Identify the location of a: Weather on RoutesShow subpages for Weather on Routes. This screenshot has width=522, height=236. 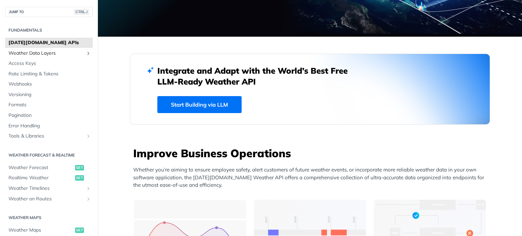
(49, 199).